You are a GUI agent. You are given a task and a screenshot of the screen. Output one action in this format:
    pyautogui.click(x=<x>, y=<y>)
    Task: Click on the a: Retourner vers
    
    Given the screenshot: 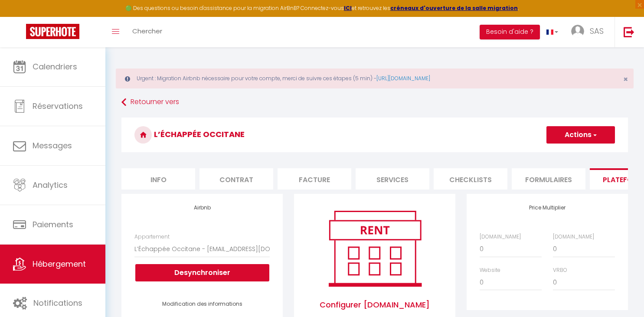 What is the action you would take?
    pyautogui.click(x=375, y=102)
    